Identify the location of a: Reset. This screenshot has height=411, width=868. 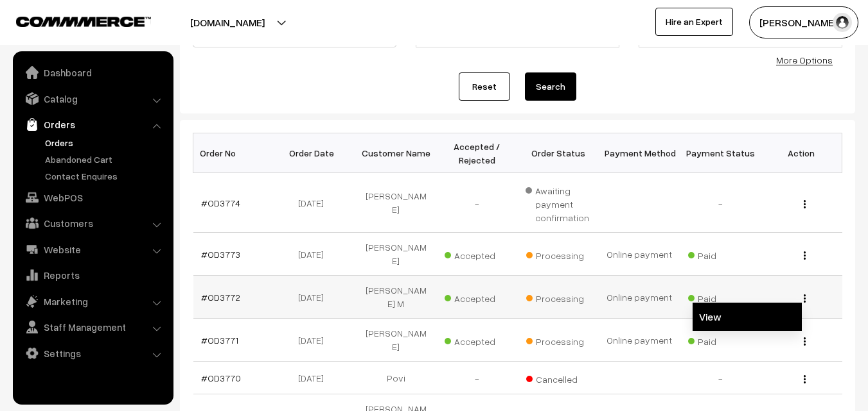
(485, 86).